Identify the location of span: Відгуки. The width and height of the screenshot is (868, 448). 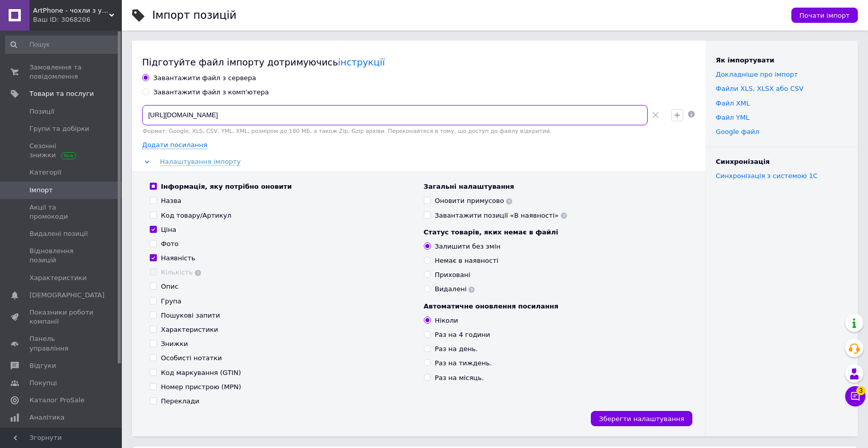
(43, 366).